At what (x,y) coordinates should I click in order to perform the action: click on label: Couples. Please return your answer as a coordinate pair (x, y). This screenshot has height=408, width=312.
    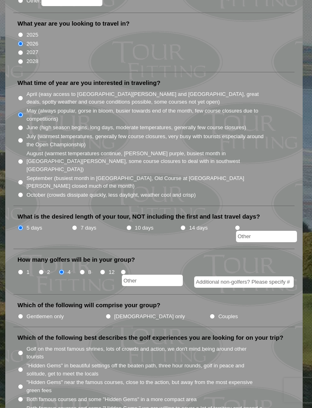
    Looking at the image, I should click on (228, 316).